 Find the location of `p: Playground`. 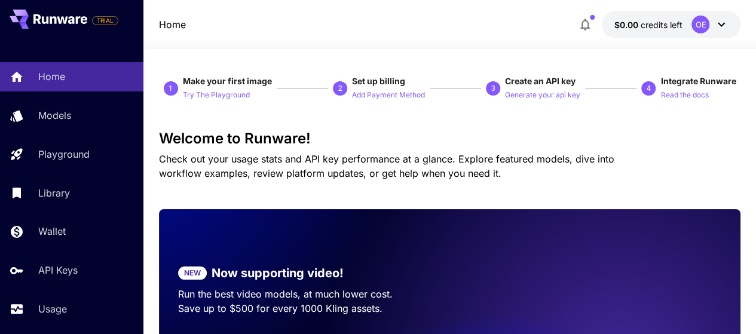

p: Playground is located at coordinates (64, 154).